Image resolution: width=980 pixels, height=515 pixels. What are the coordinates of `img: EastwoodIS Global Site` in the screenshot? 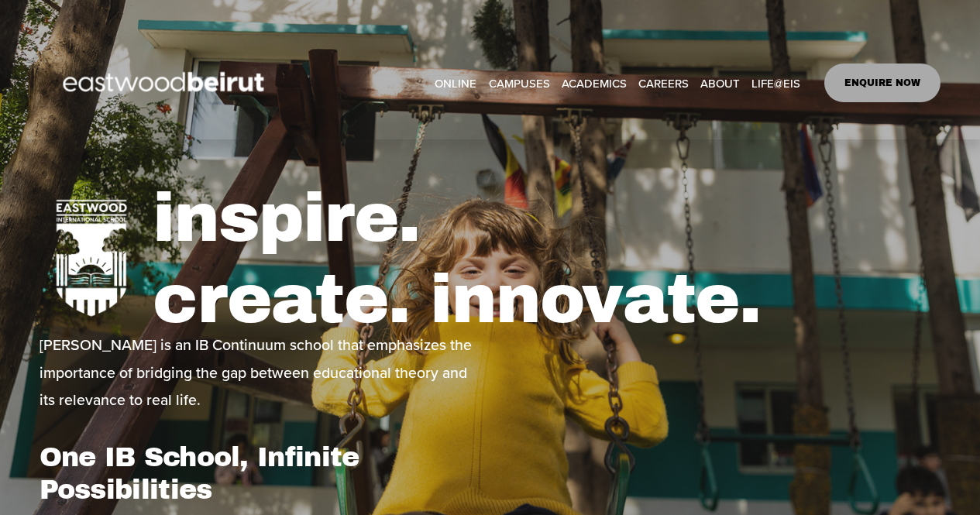 It's located at (166, 83).